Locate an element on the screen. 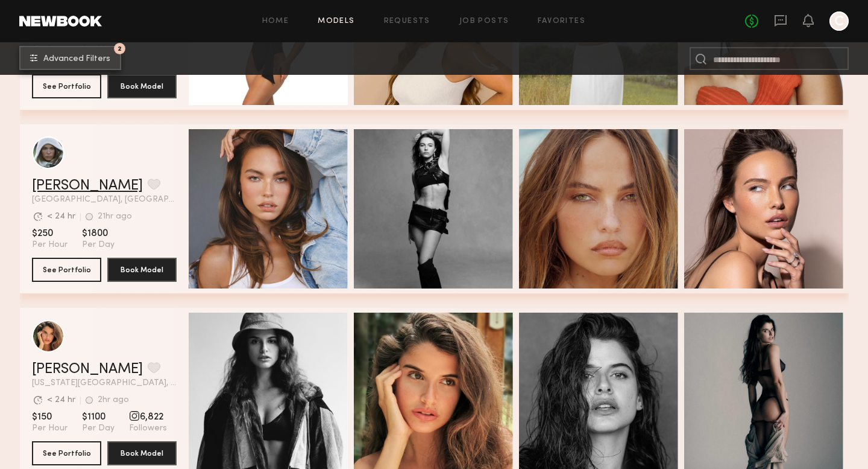  span: $250 is located at coordinates (49, 234).